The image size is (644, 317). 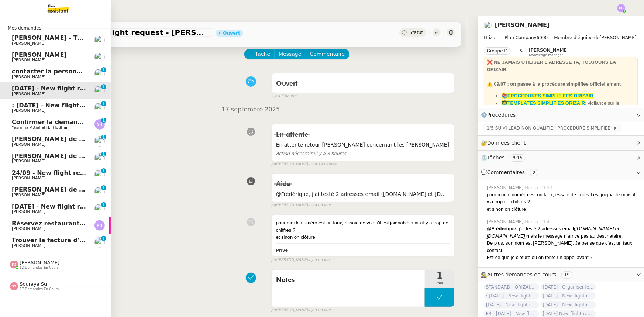 I want to click on div: 🕵️Autres demandes en cours 19, so click(x=561, y=275).